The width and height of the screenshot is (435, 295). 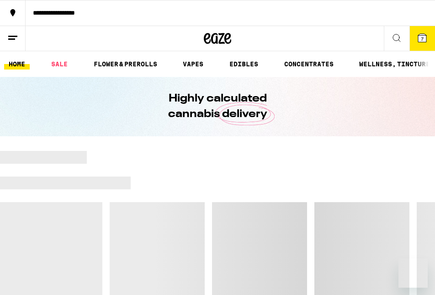 What do you see at coordinates (309, 64) in the screenshot?
I see `a: CONCENTRATES` at bounding box center [309, 64].